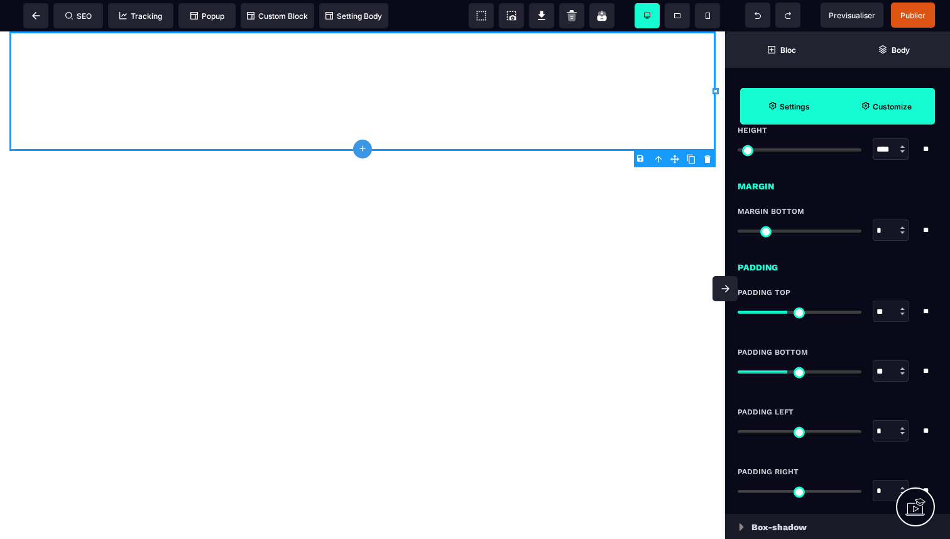  What do you see at coordinates (795, 106) in the screenshot?
I see `strong: Settings` at bounding box center [795, 106].